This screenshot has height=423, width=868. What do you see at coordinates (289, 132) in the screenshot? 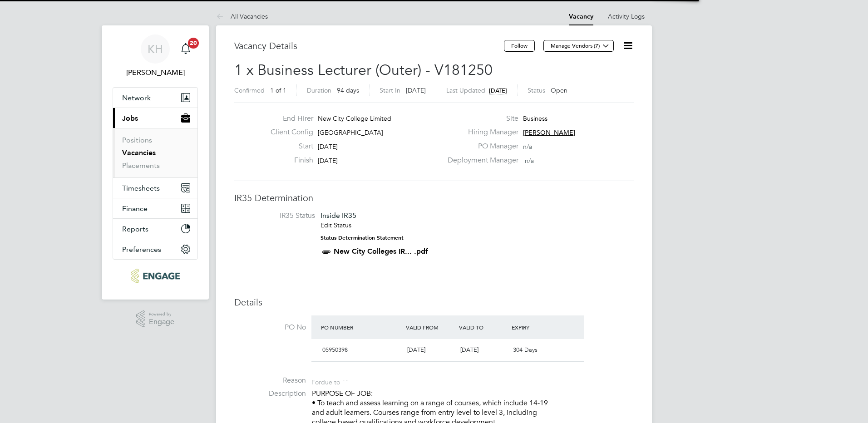
I see `label: Client Config` at bounding box center [289, 132].